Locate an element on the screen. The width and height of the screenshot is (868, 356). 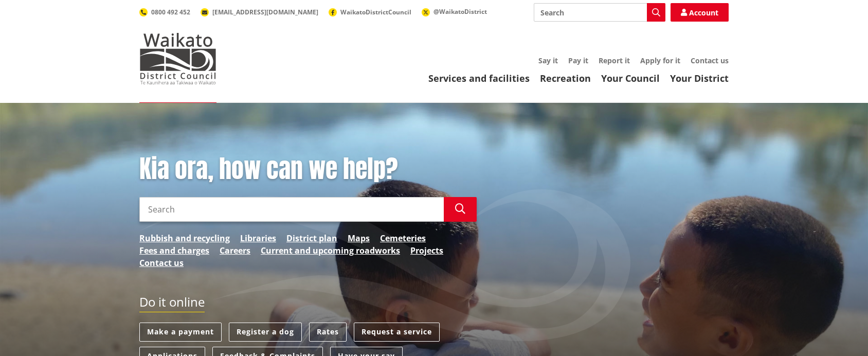
a: Apply for it is located at coordinates (660, 60).